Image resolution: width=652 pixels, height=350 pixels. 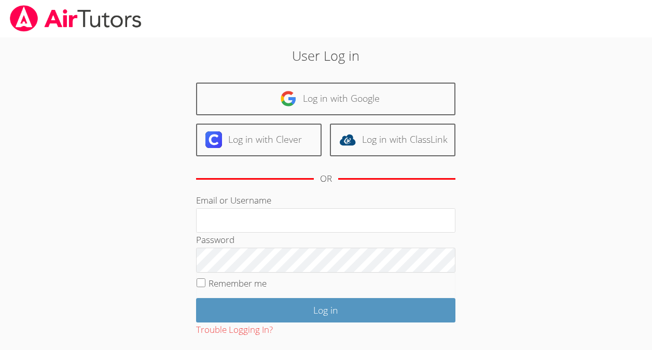 I want to click on img: airtutors_banner-c4298cdbf04f3fff15de1276eac7730deb9818008684d7c2e4769d2f7ddbe033.png, so click(x=76, y=18).